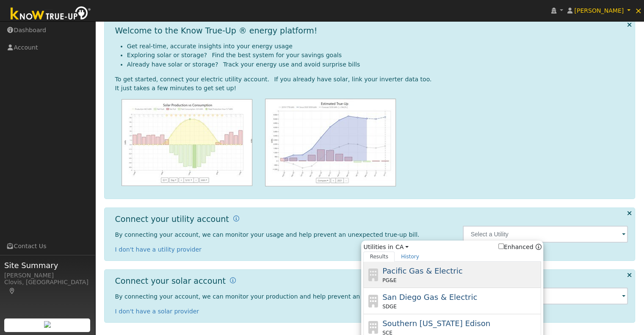 This screenshot has width=644, height=335. I want to click on div: It just takes a few minutes to get set up!, so click(372, 88).